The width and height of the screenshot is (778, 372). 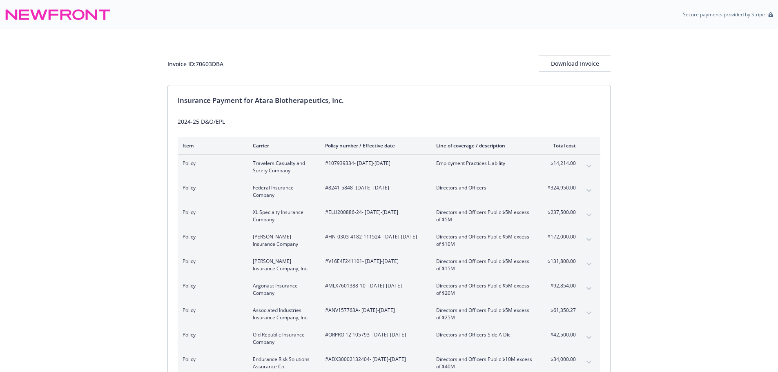 I want to click on span: $34,000.00, so click(x=560, y=359).